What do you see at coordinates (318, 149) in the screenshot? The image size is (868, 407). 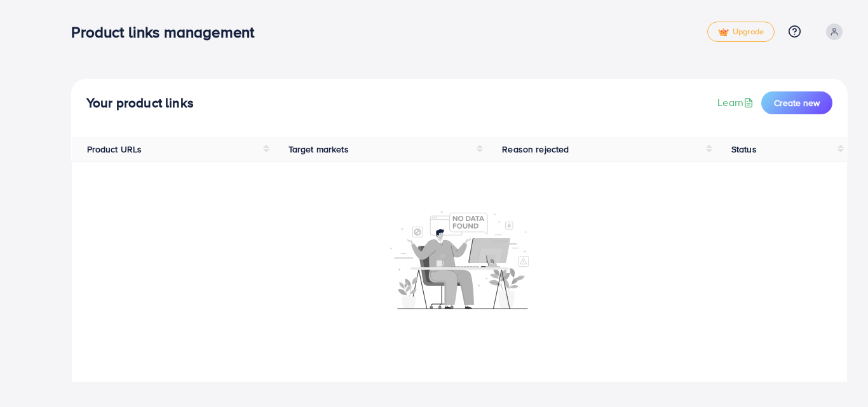 I see `span: Target markets` at bounding box center [318, 149].